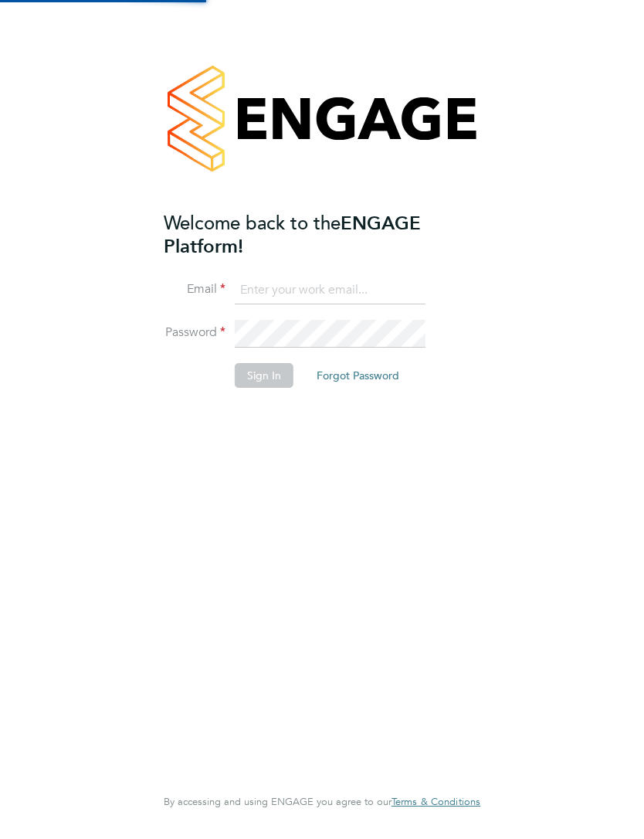  I want to click on a: Terms & Conditions, so click(435, 801).